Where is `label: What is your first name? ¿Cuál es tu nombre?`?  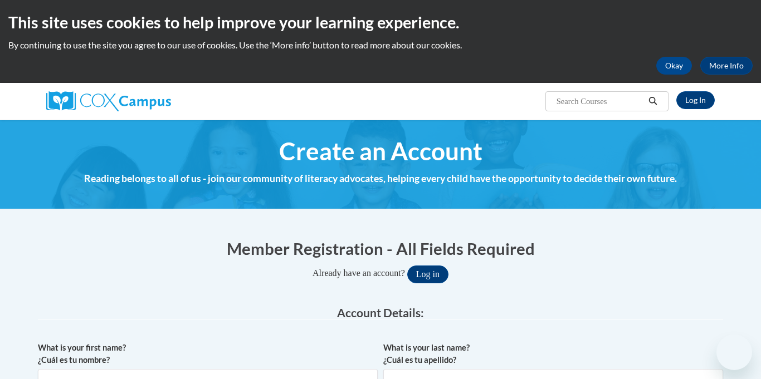 label: What is your first name? ¿Cuál es tu nombre? is located at coordinates (208, 354).